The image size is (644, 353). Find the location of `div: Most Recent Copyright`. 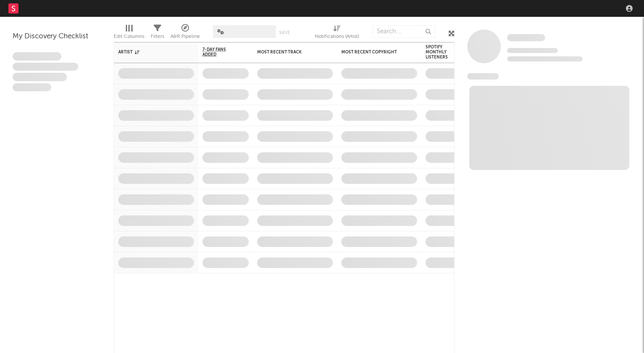

div: Most Recent Copyright is located at coordinates (373, 52).